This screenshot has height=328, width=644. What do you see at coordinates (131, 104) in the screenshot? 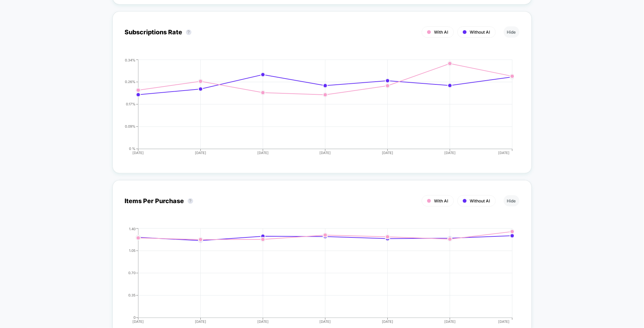
I see `tspan: 0.17%` at bounding box center [131, 104].